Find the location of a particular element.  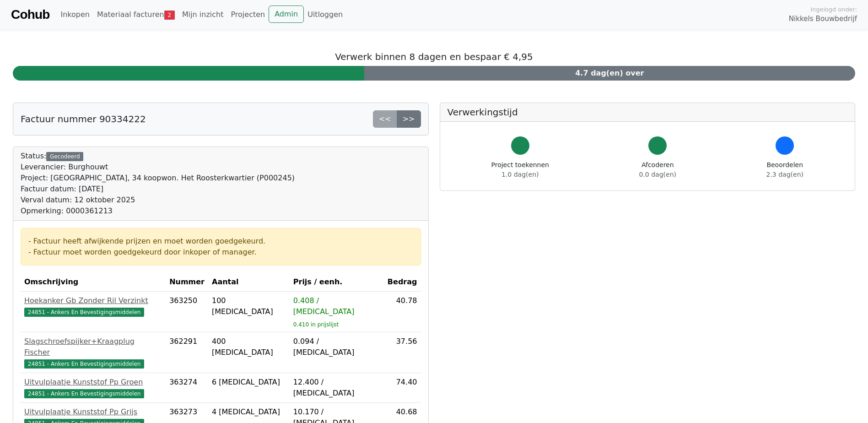

div: - Factuur heeft afwijkende prijzen en moet worden goedgekeurd. is located at coordinates (221, 241).